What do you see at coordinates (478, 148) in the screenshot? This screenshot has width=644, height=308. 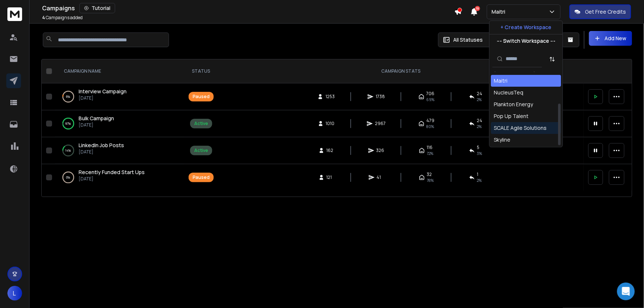 I see `span: 5` at bounding box center [478, 148].